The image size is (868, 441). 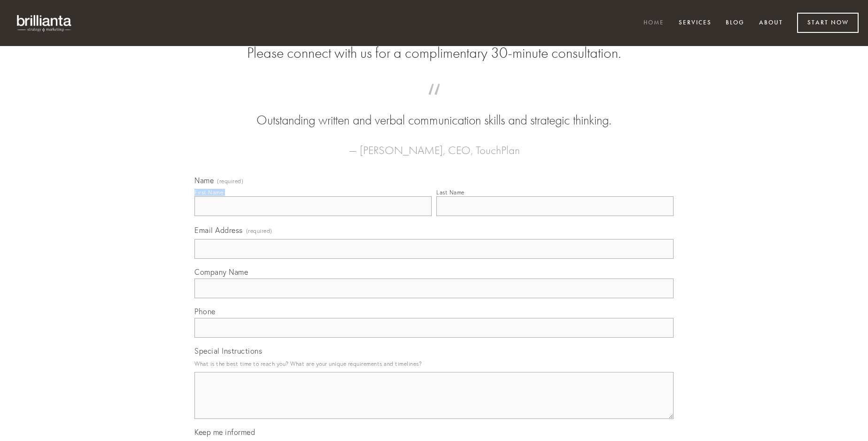 I want to click on a: Blog, so click(x=735, y=23).